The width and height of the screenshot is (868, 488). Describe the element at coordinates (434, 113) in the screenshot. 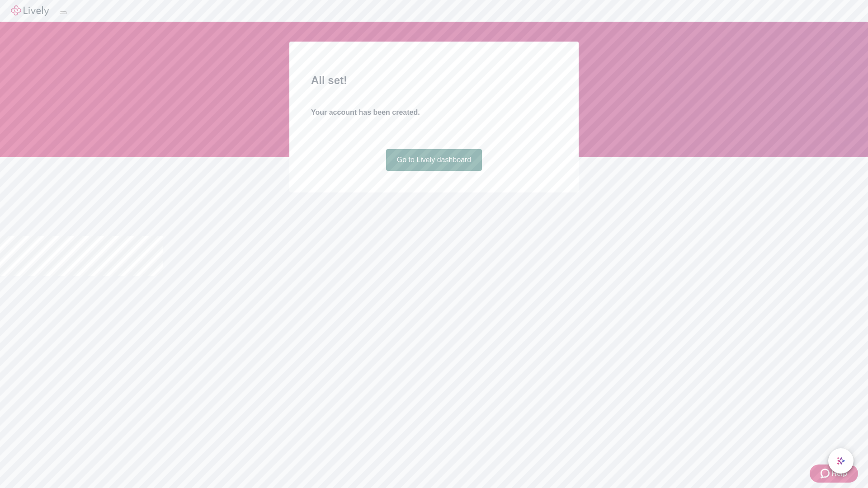

I see `h4: Your account has been created.` at that location.